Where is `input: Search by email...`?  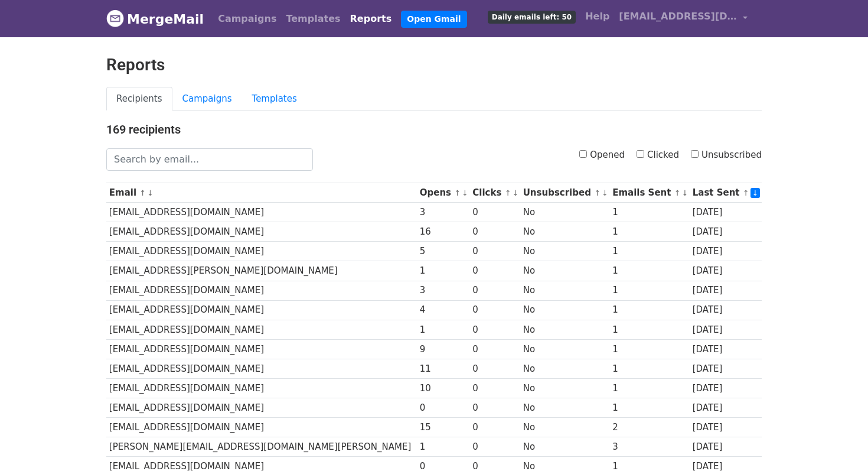 input: Search by email... is located at coordinates (210, 159).